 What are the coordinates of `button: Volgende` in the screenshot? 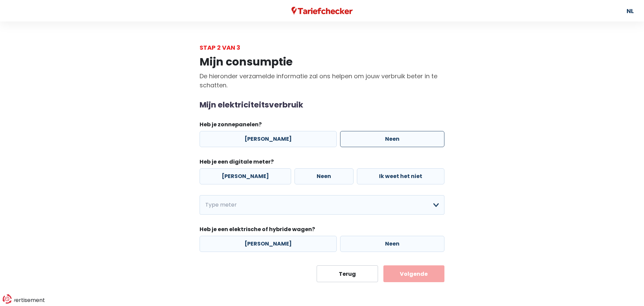 It's located at (414, 274).